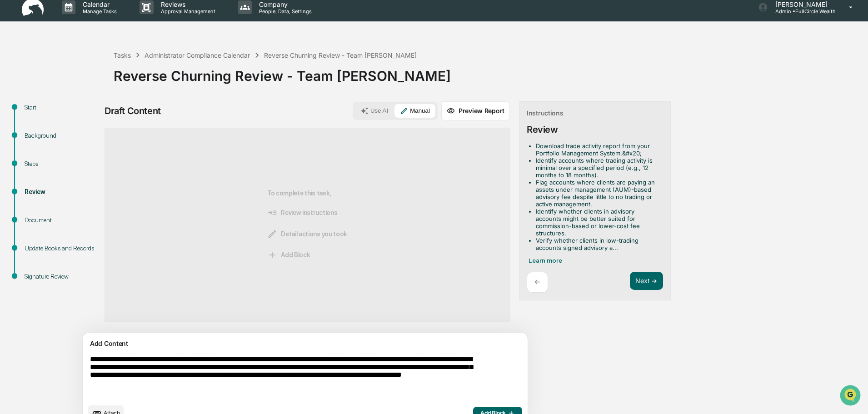 The image size is (868, 414). I want to click on span: Add Block, so click(288, 254).